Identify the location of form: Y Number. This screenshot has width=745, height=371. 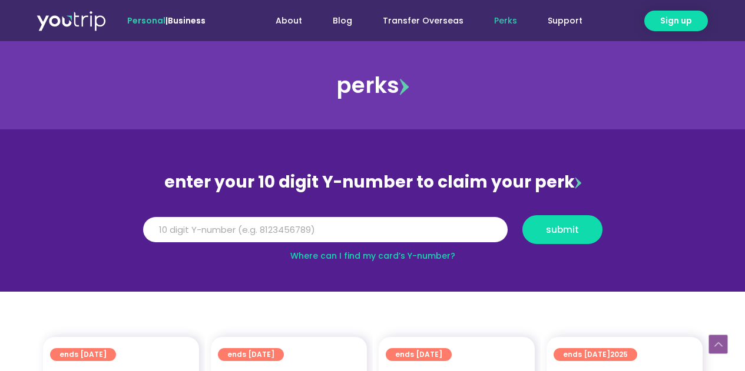
(373, 234).